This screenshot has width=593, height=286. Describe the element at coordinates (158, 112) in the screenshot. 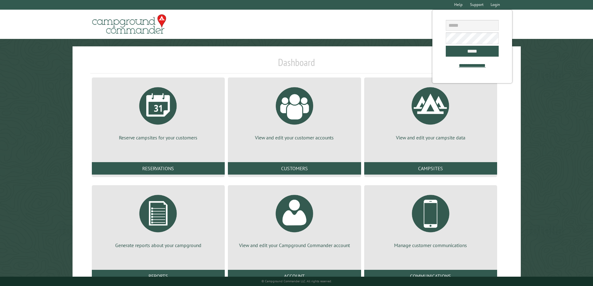

I see `a: Reserve campsites for your customers` at that location.